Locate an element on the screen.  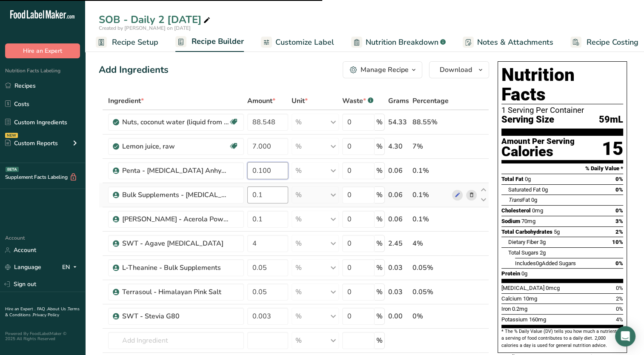
a: FAQ . is located at coordinates (42, 309).